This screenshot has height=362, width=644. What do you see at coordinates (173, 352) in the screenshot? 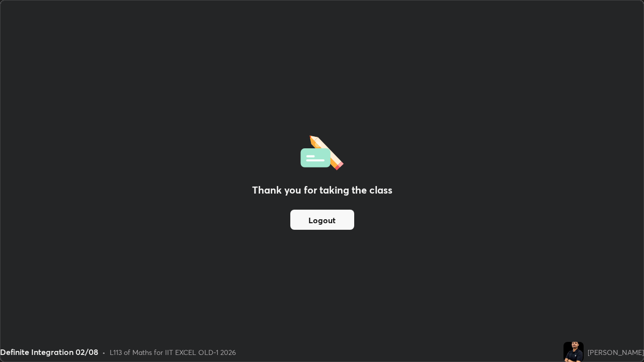
I see `div: L113 of Maths for IIT EXCEL OLD-1 2026` at bounding box center [173, 352].